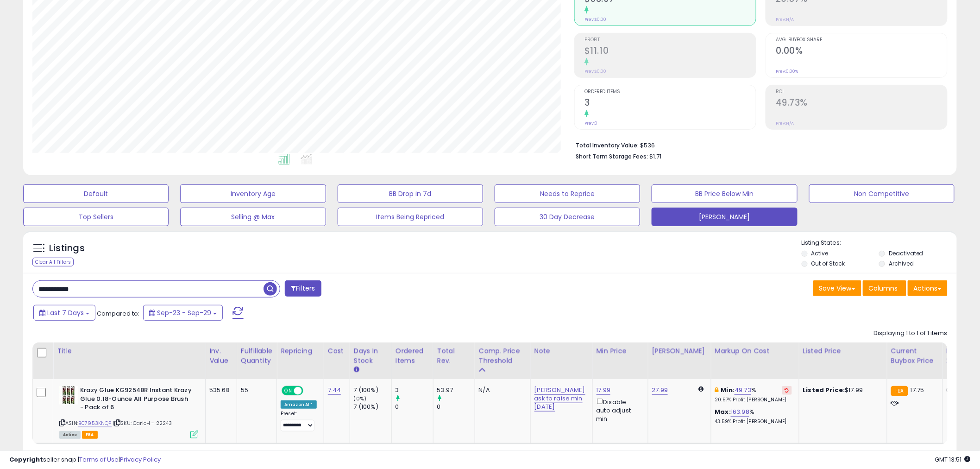 Image resolution: width=980 pixels, height=469 pixels. I want to click on button: Items Being Repriced, so click(410, 217).